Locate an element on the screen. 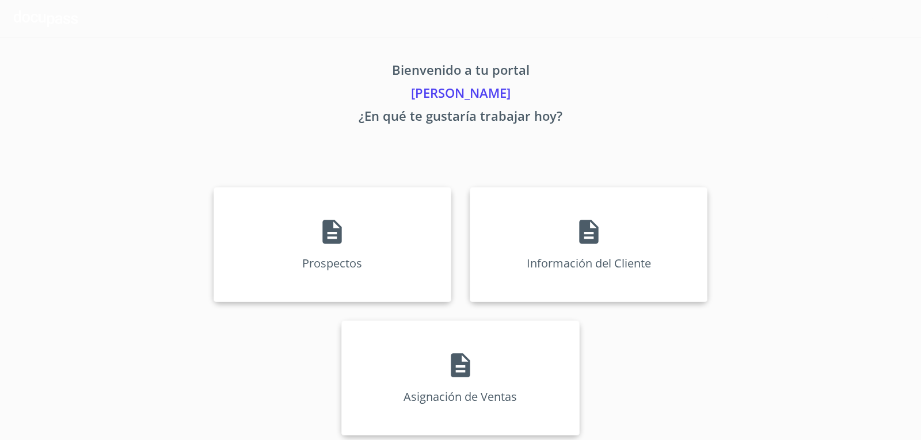 The width and height of the screenshot is (921, 440). p: ¿En qué te gustaría trabajar hoy? is located at coordinates (460, 118).